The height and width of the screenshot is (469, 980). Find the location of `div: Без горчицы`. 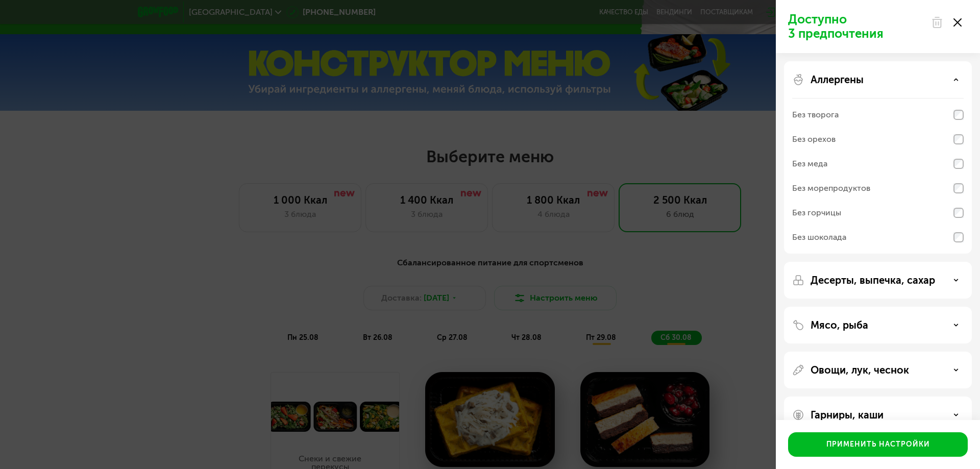

div: Без горчицы is located at coordinates (817, 212).